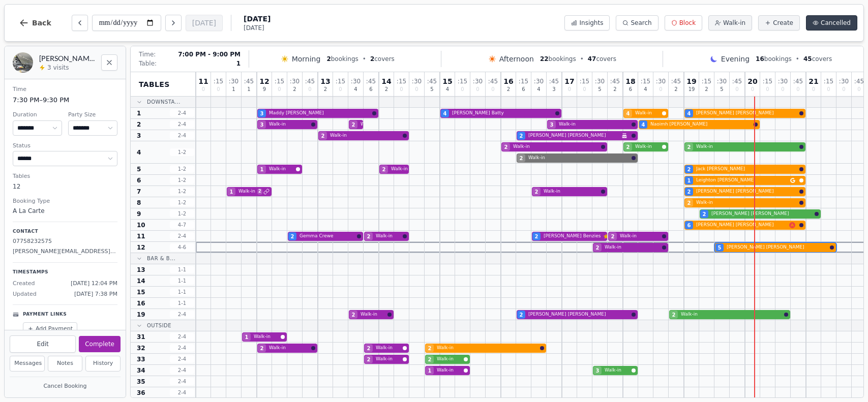 This screenshot has width=868, height=402. Describe the element at coordinates (182, 303) in the screenshot. I see `span: 1 - 1` at that location.